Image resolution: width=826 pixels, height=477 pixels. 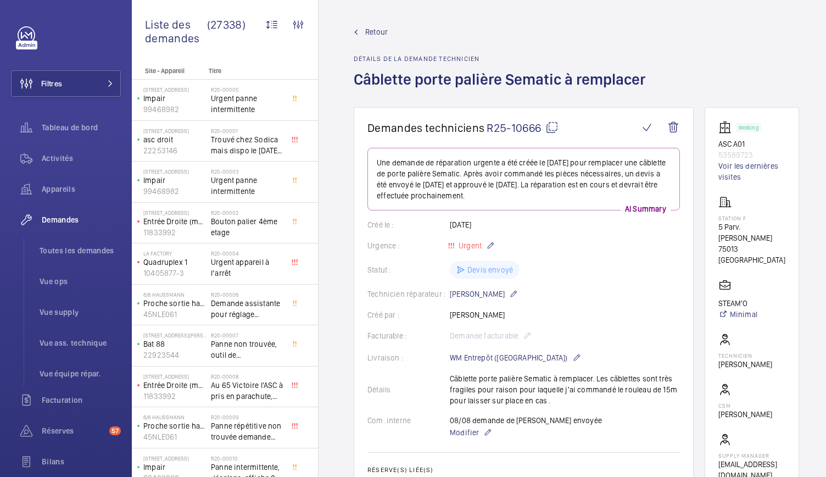 I want to click on span: Panne non trouvée, outil de déverouillouge impératif pour le diagnostic, so click(x=247, y=349).